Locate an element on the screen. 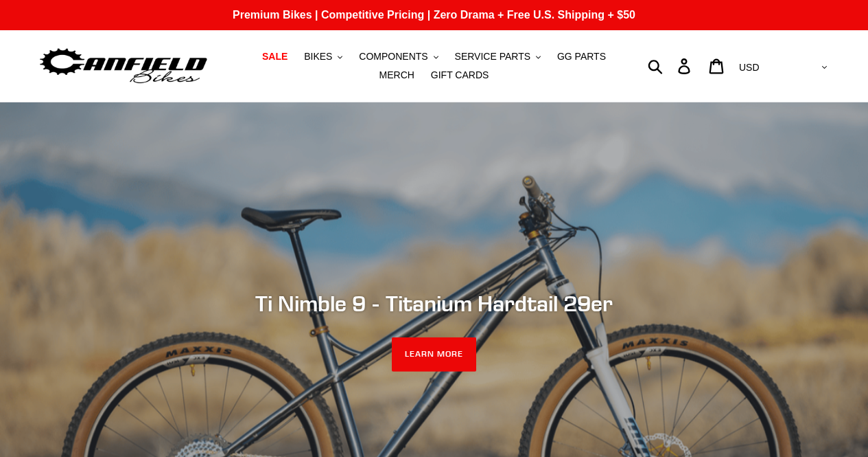  img: Canfield Bikes is located at coordinates (123, 66).